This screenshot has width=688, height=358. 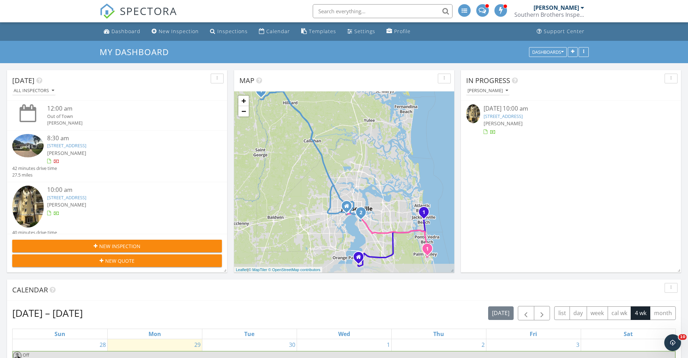 I want to click on a: Calendar, so click(x=274, y=31).